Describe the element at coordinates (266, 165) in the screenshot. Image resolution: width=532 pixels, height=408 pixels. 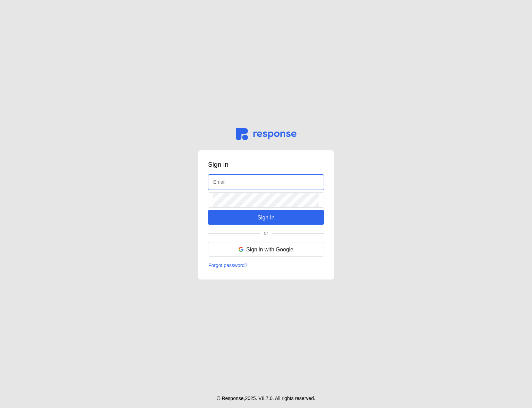
I see `h3: Sign in` at that location.